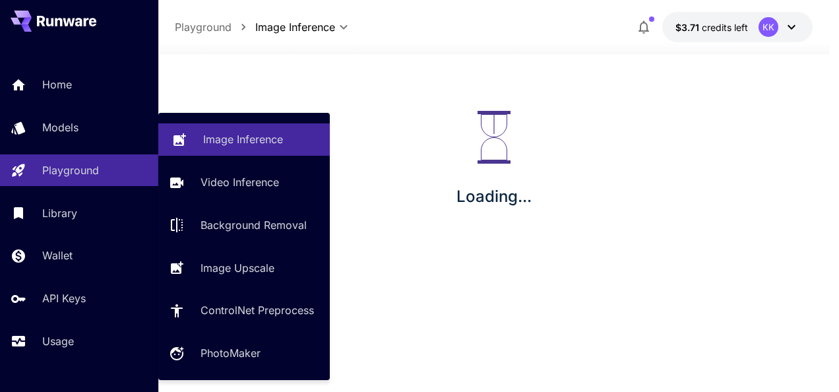 Image resolution: width=839 pixels, height=392 pixels. I want to click on a: Image Inference, so click(244, 139).